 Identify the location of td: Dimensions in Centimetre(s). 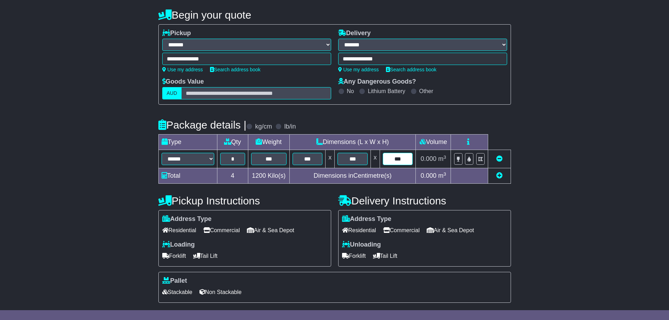
(352, 176).